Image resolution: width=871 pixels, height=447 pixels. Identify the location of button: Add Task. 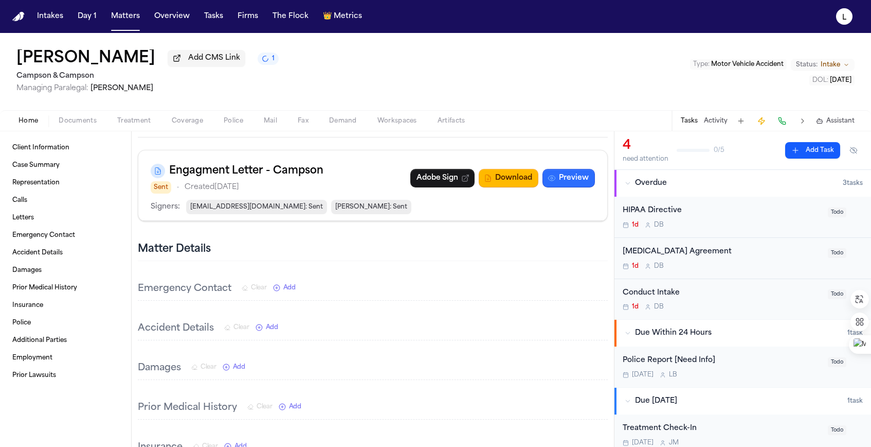
(741, 121).